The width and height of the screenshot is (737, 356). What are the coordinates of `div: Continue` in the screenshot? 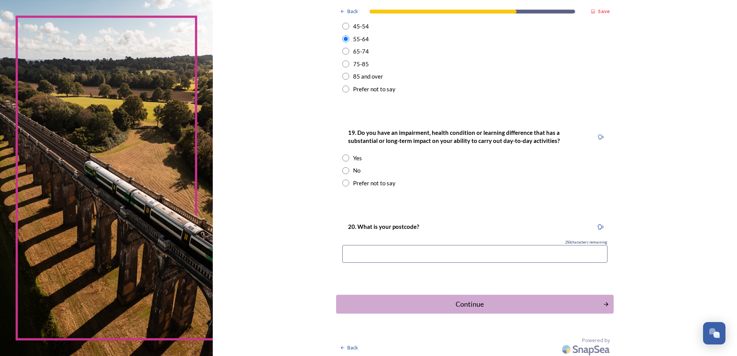 It's located at (470, 304).